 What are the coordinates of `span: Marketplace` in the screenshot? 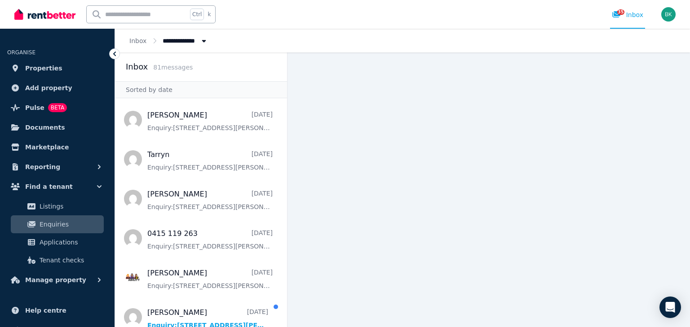 It's located at (47, 147).